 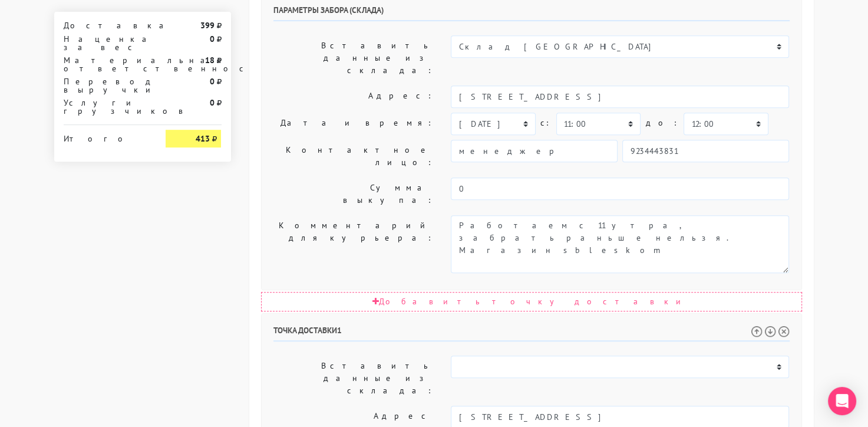 I want to click on div: Материальная ответственность, so click(x=106, y=65).